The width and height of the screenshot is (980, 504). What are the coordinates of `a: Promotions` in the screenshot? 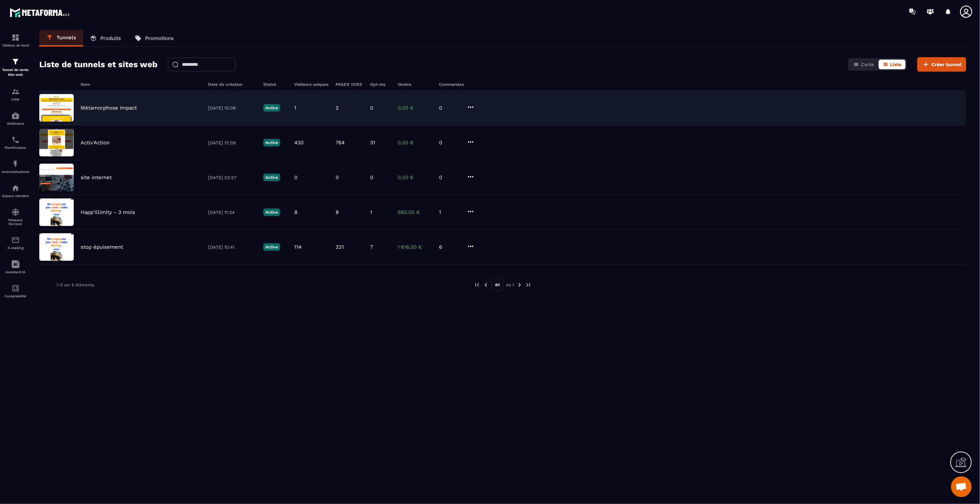 It's located at (154, 38).